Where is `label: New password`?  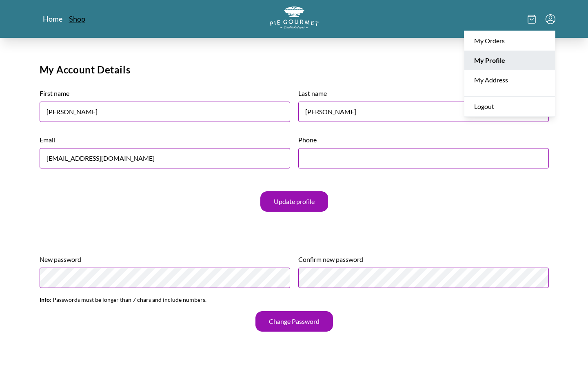 label: New password is located at coordinates (165, 272).